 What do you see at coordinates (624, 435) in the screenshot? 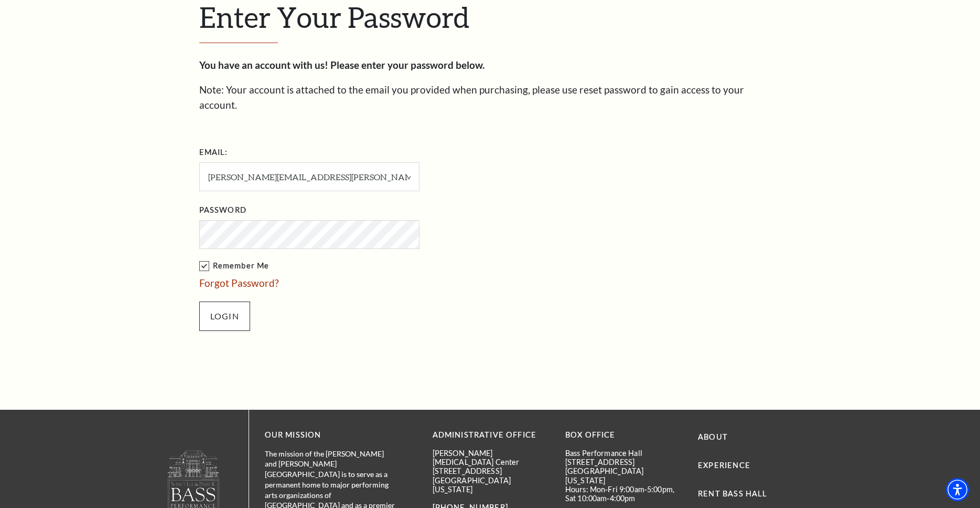
I see `p: BOX OFFICE` at bounding box center [624, 435].